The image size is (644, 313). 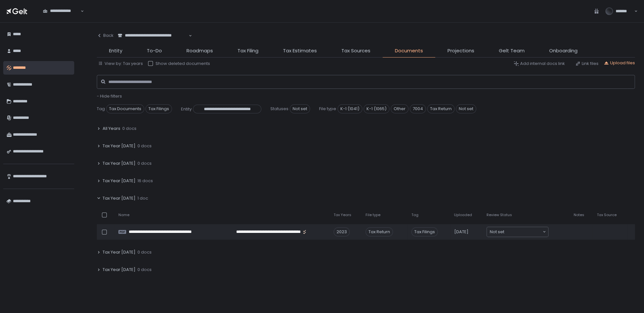 I want to click on div: Upload files, so click(x=619, y=63).